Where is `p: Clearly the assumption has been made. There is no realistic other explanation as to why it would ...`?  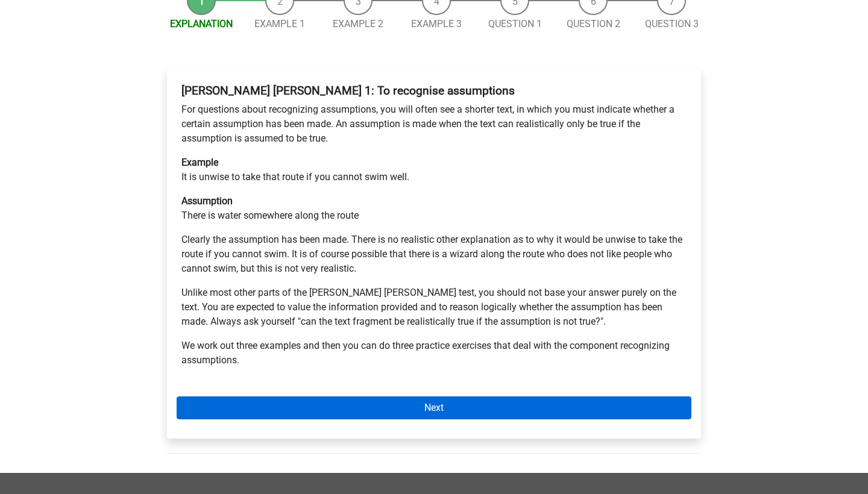 p: Clearly the assumption has been made. There is no realistic other explanation as to why it would ... is located at coordinates (434, 254).